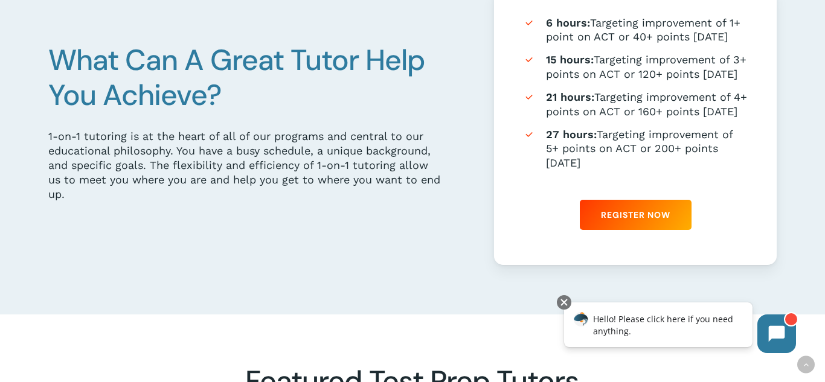  What do you see at coordinates (569, 59) in the screenshot?
I see `strong: 15 hours:` at bounding box center [569, 59].